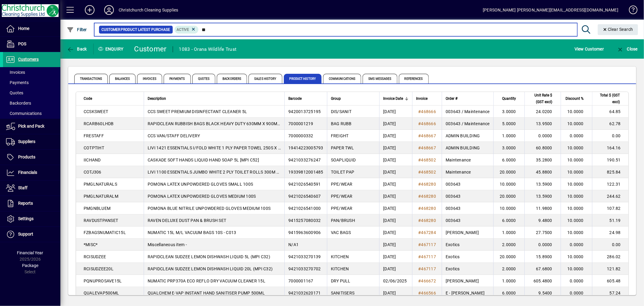  I want to click on a: Settings, so click(32, 219).